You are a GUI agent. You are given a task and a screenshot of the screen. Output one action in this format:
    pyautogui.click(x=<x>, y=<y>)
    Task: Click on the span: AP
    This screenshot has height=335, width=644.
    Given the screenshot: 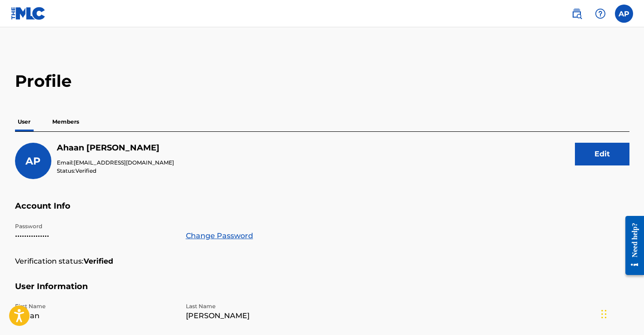 What is the action you would take?
    pyautogui.click(x=32, y=161)
    